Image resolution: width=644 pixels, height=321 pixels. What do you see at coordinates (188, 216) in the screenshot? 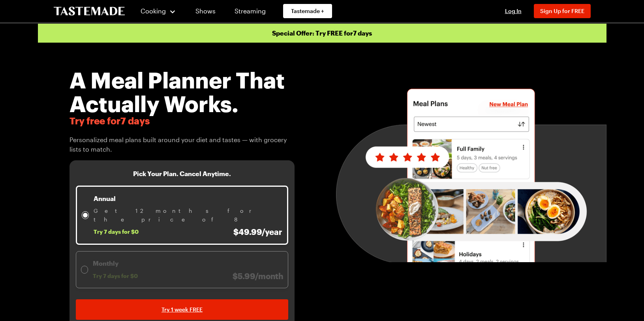
I see `span: Get 12 months for the price of 8` at bounding box center [188, 216].